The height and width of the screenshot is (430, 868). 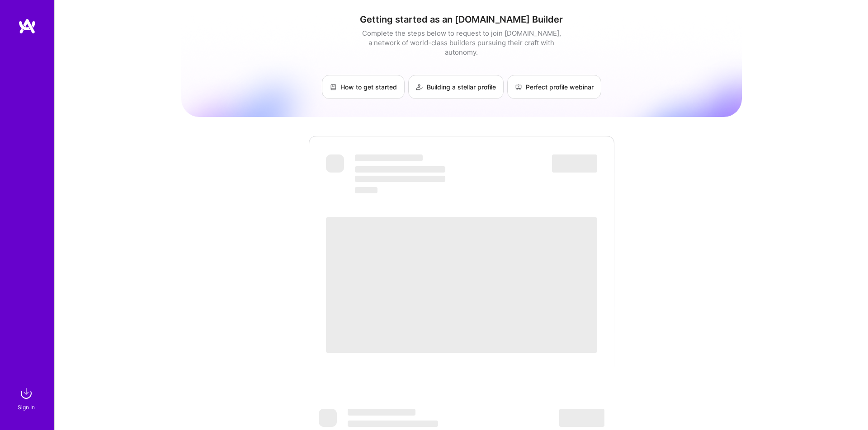 What do you see at coordinates (27, 398) in the screenshot?
I see `a: sign inSign In` at bounding box center [27, 398].